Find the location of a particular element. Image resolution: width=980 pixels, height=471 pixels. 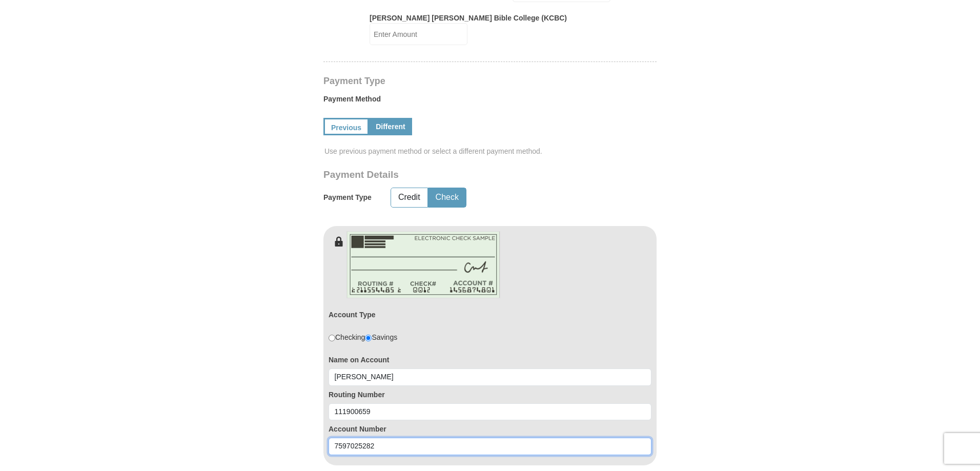

img: check-en.png is located at coordinates (423, 264).